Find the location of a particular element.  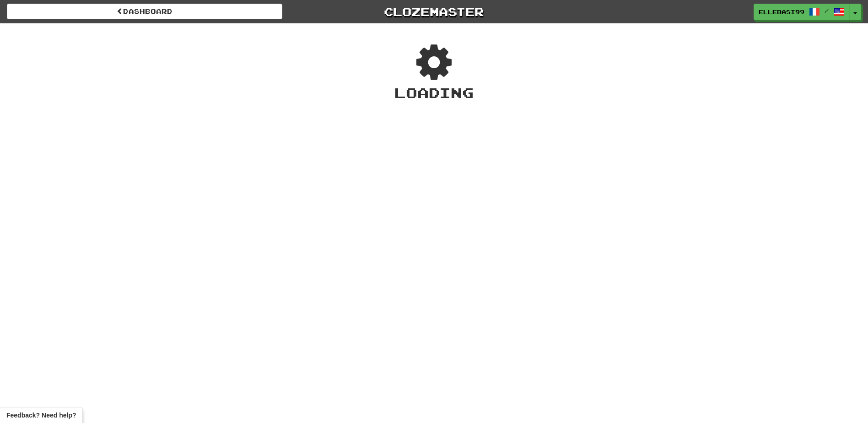

a: Clozemaster is located at coordinates (434, 11).